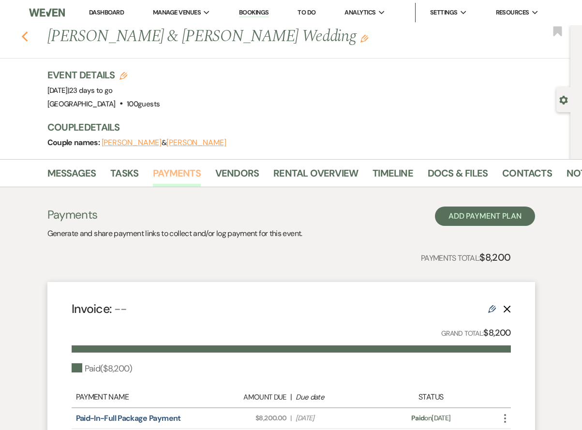 This screenshot has height=430, width=582. I want to click on span: Resources, so click(512, 13).